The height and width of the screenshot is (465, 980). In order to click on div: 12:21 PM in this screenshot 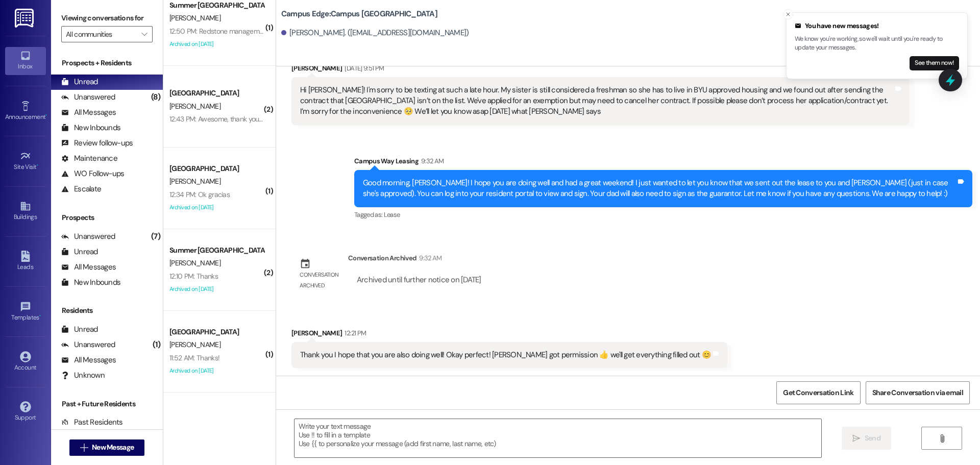, I will do `click(353, 333)`.